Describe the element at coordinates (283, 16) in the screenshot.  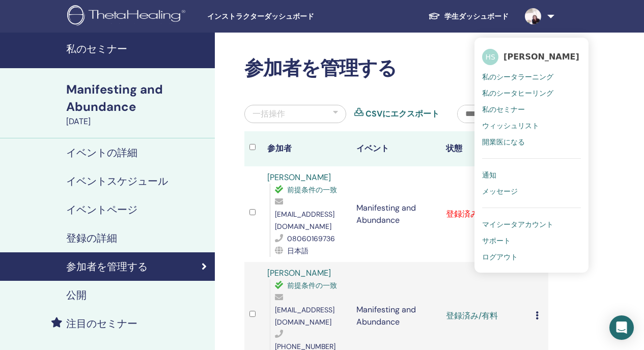
I see `span: インストラクターダッシュボード` at that location.